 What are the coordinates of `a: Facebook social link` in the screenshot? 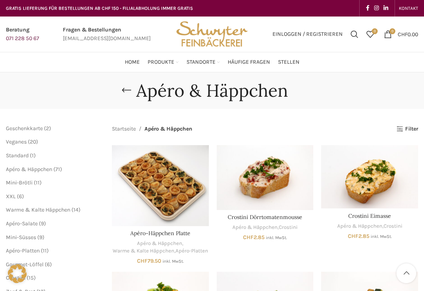 It's located at (368, 8).